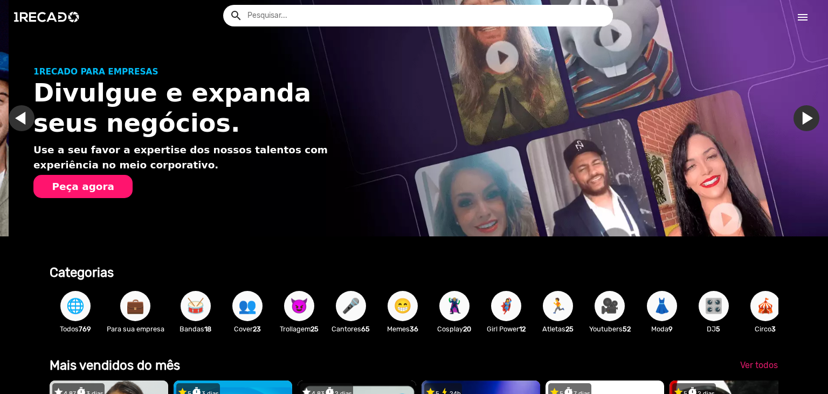 This screenshot has height=394, width=828. Describe the element at coordinates (248, 328) in the screenshot. I see `p: Cover` at that location.